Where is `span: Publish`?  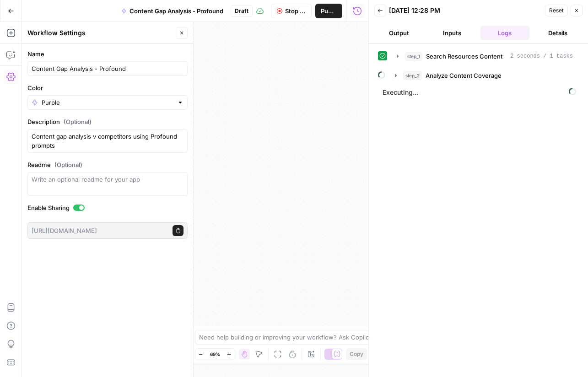 span: Publish is located at coordinates (329, 11).